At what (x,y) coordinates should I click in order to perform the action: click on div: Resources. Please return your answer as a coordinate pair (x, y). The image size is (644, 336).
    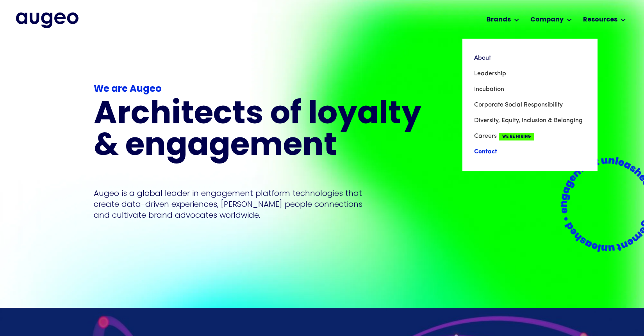
    Looking at the image, I should click on (600, 20).